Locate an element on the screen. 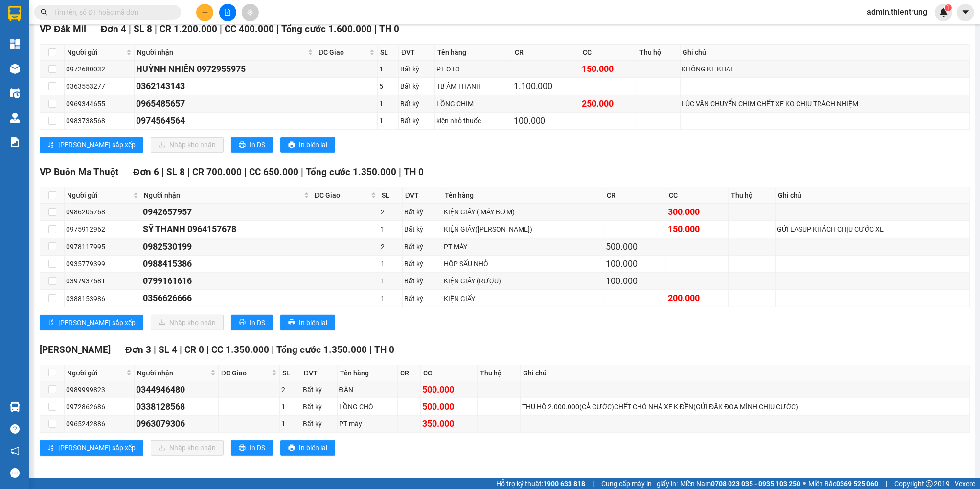 The height and width of the screenshot is (489, 980). img: icon-new-feature is located at coordinates (944, 12).